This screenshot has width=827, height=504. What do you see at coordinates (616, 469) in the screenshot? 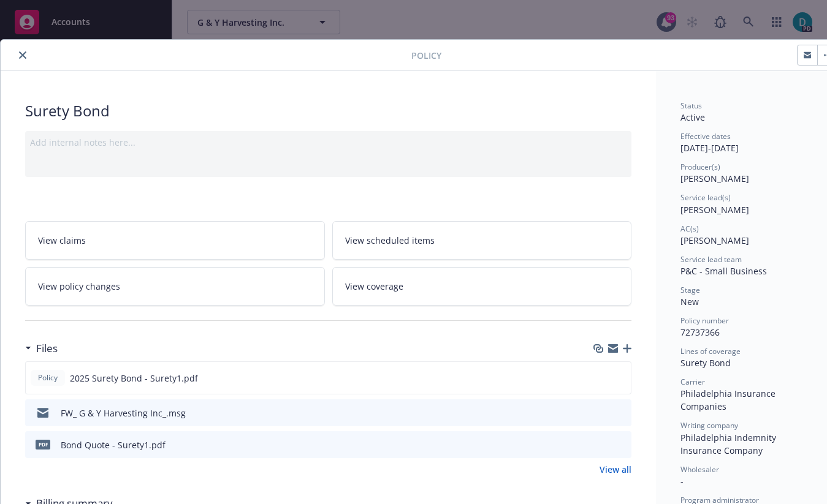
I see `a: View all` at bounding box center [616, 469].